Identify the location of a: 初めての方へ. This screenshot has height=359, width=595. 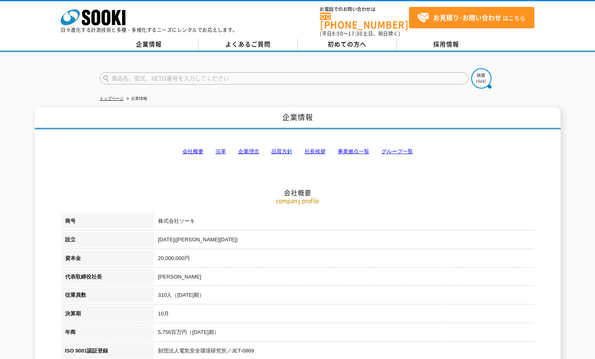
(347, 45).